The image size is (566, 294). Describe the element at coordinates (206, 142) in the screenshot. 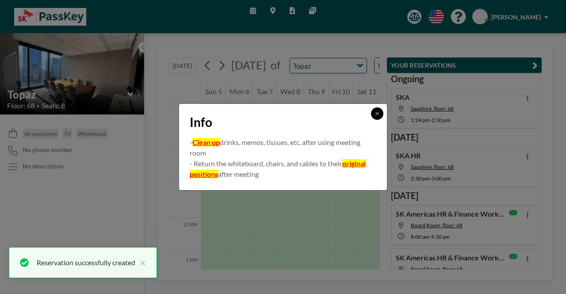

I see `u: Clean up` at that location.